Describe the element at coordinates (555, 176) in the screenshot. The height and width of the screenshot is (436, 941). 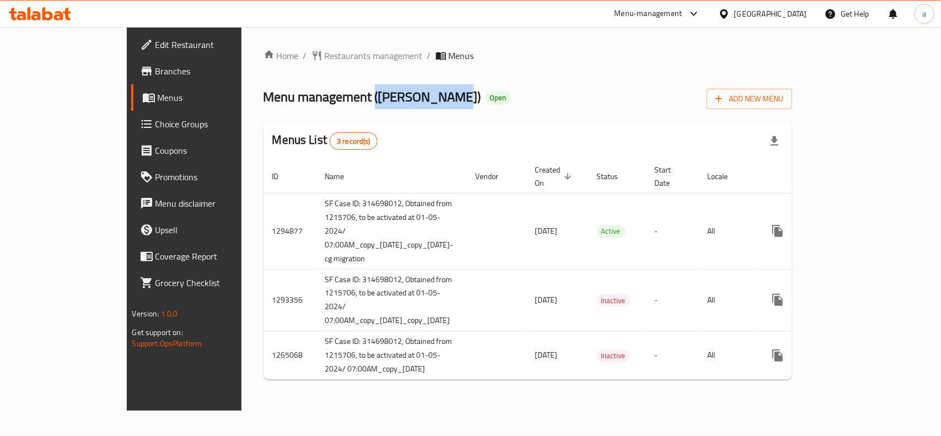
I see `span: Created On` at that location.